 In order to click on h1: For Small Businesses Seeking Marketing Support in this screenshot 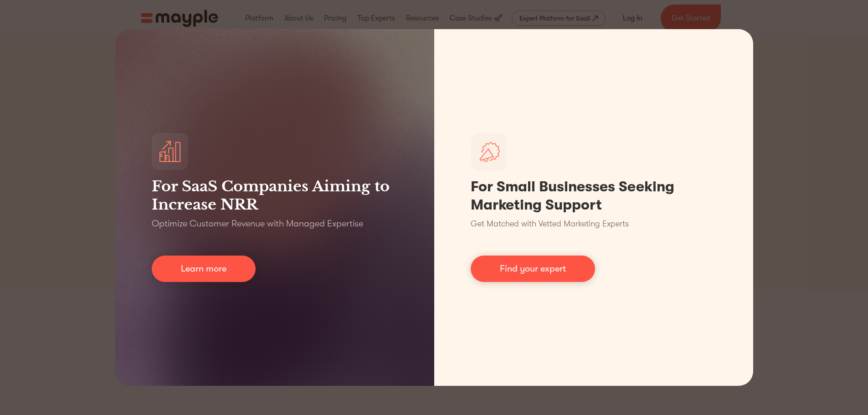, I will do `click(594, 196)`.